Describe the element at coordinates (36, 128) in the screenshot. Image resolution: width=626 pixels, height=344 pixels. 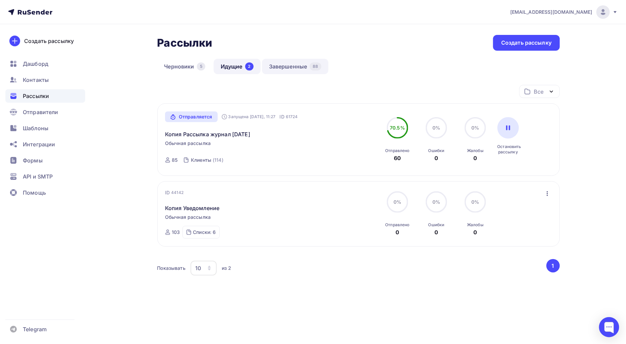
I see `span: Шаблоны` at that location.